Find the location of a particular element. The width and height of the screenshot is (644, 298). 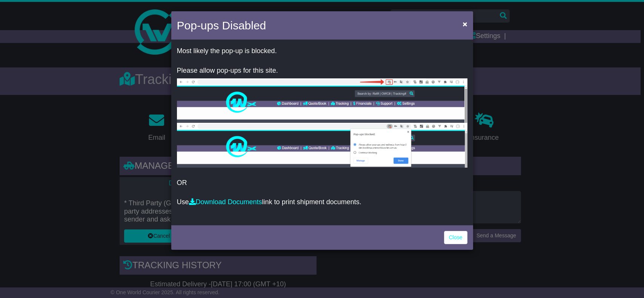

p: Most likely the pop-up is blocked. is located at coordinates (322, 51).